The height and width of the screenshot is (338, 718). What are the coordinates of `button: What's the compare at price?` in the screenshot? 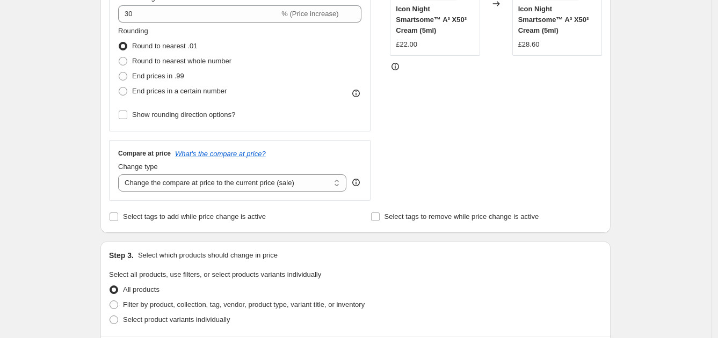 It's located at (220, 153).